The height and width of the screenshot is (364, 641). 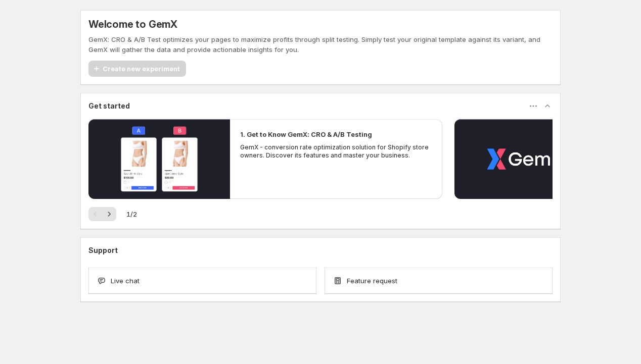 I want to click on h2: 1. Get to Know GemX: CRO & A/B Testing, so click(x=306, y=134).